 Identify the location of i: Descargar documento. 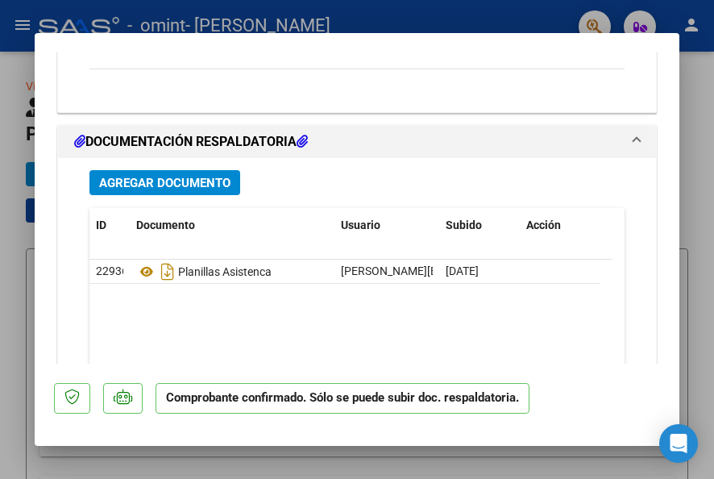
(168, 272).